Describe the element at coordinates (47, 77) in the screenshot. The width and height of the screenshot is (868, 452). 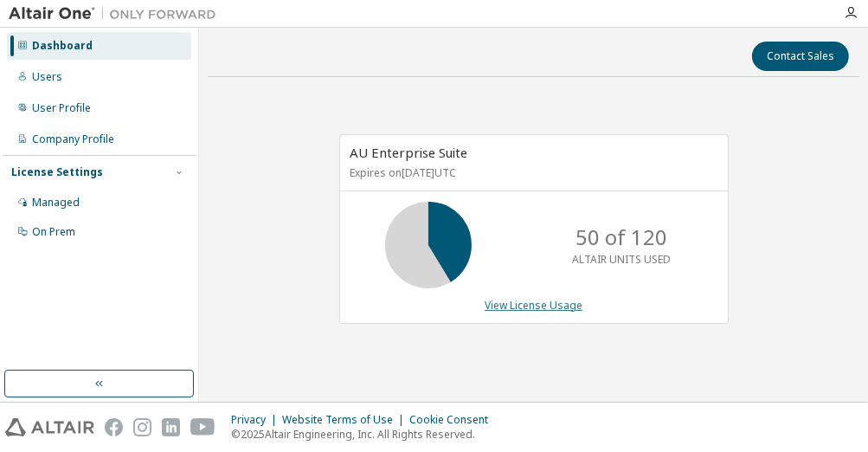
I see `div: Users` at that location.